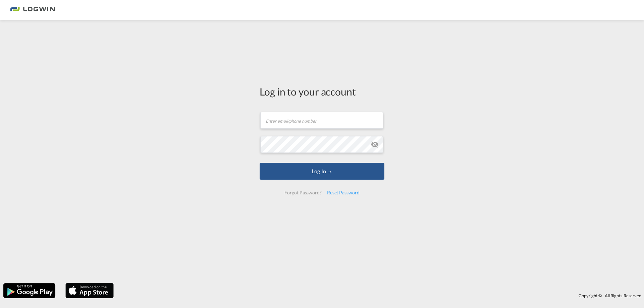  Describe the element at coordinates (375, 144) in the screenshot. I see `md-icon: icon-eye-off` at that location.